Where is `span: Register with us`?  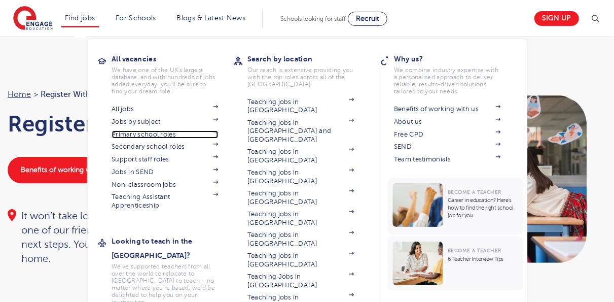 span: Register with us is located at coordinates (71, 94).